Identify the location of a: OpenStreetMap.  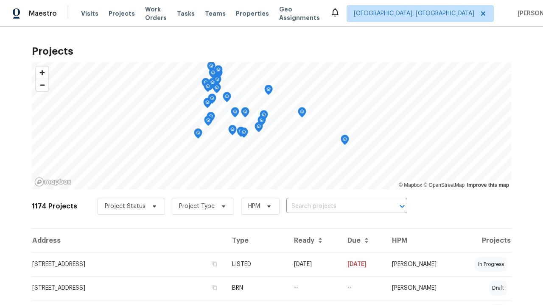
(444, 185).